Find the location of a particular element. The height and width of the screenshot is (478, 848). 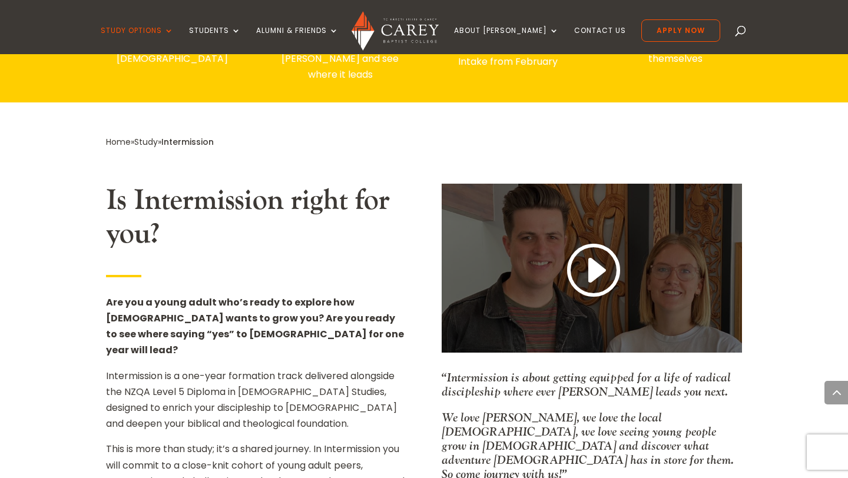

p: Intermission is a one-year formation track delivered alongside the NZQA Level 5 Diploma in [DEMOG... is located at coordinates (256, 405).